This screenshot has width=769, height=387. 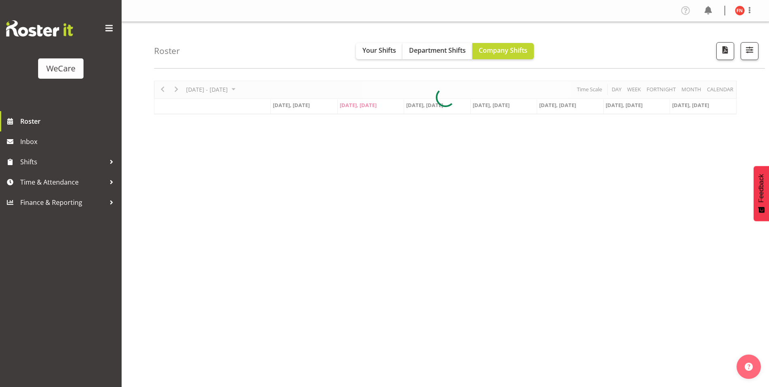 I want to click on button: Department Shifts, so click(x=437, y=51).